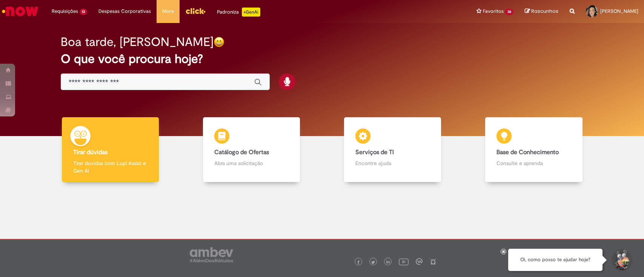 The width and height of the screenshot is (644, 277). I want to click on span: Despesas Corporativas, so click(124, 11).